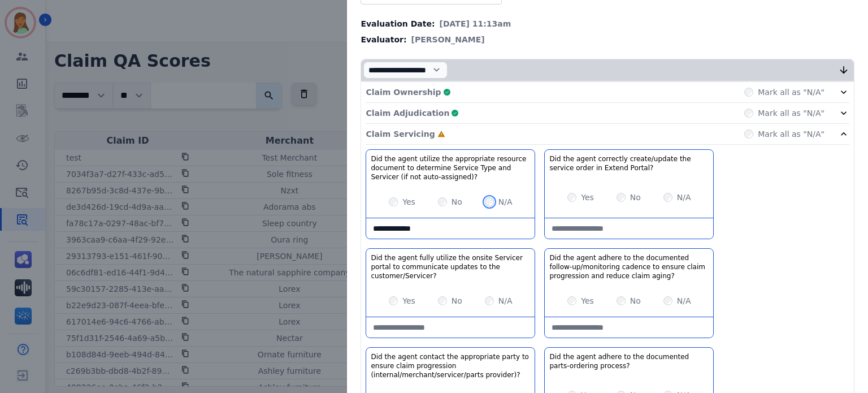 This screenshot has height=393, width=868. Describe the element at coordinates (629, 267) in the screenshot. I see `h3: Did the agent adhere to the documented follow-up/monitoring cadence to ensure claim progression a...` at that location.